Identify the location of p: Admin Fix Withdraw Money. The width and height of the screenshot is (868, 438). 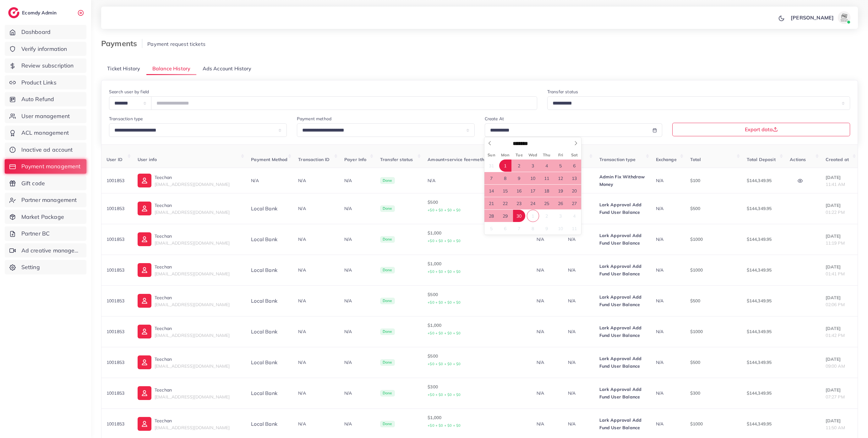
(623, 181).